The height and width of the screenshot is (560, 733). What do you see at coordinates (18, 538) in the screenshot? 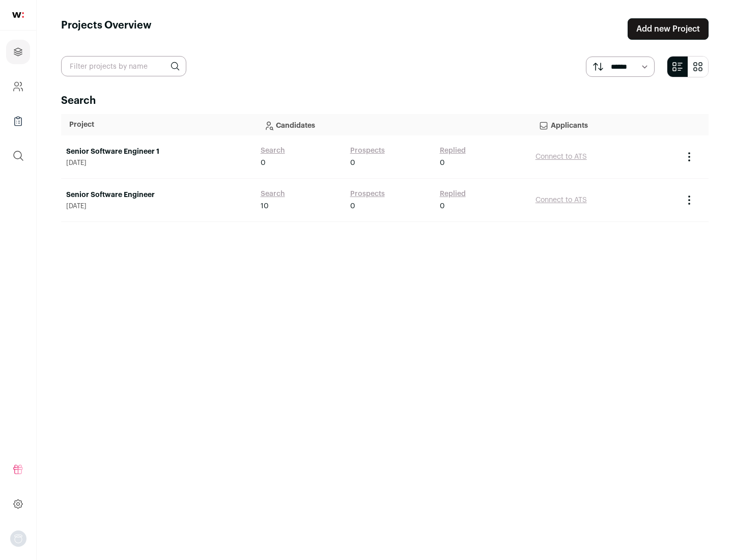
I see `img: nopic.png` at bounding box center [18, 538].